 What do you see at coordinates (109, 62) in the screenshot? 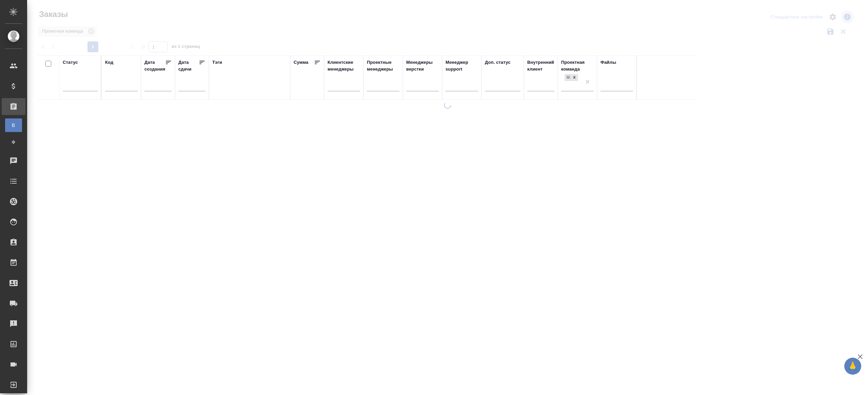
I see `div: Код` at bounding box center [109, 62].